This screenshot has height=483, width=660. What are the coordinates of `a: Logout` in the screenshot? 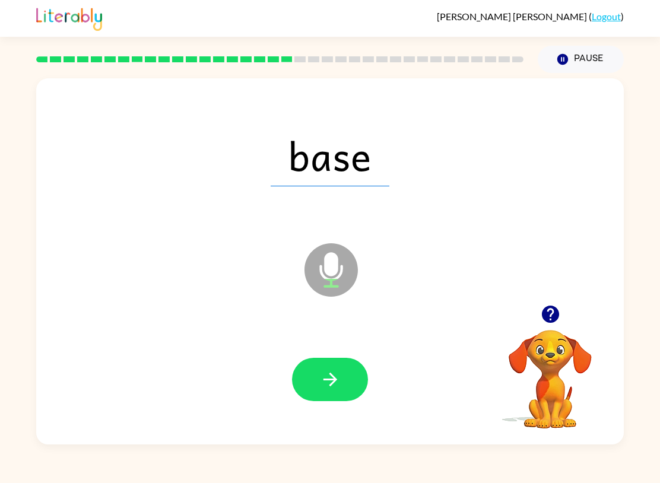 It's located at (606, 16).